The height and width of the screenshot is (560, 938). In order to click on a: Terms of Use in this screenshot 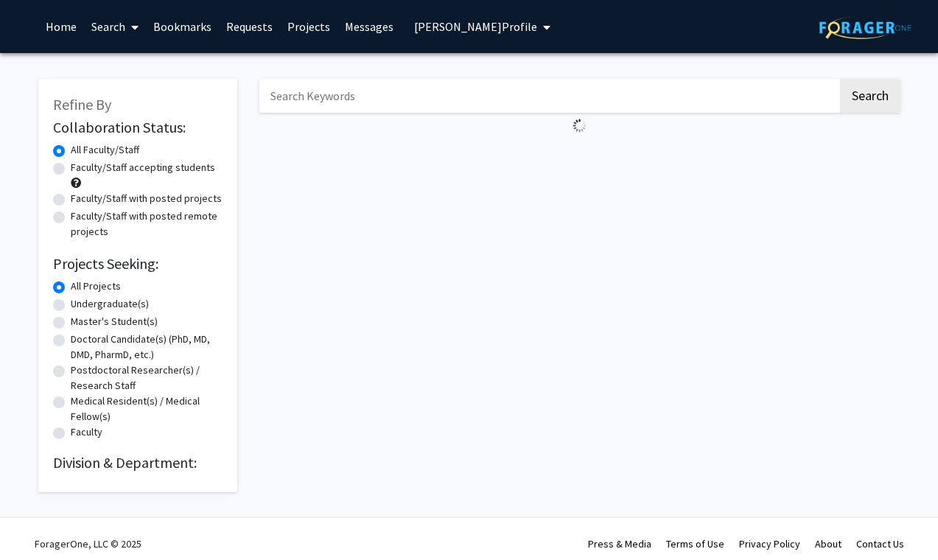, I will do `click(695, 544)`.